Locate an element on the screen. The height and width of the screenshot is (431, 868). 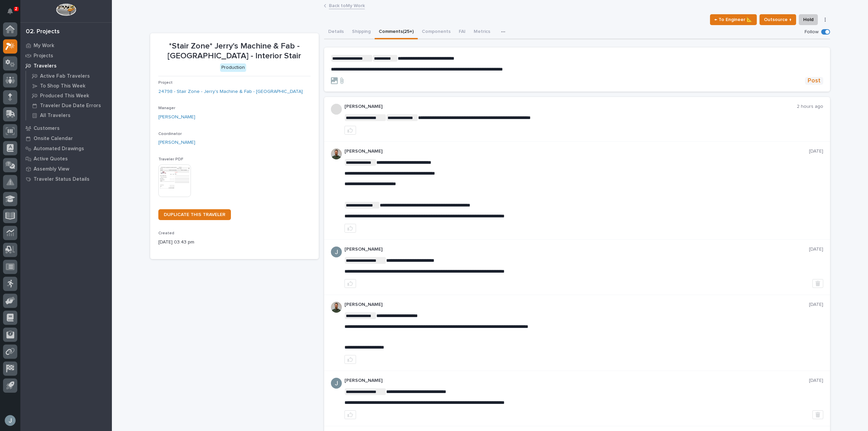
p: Active Quotes is located at coordinates (51, 159).